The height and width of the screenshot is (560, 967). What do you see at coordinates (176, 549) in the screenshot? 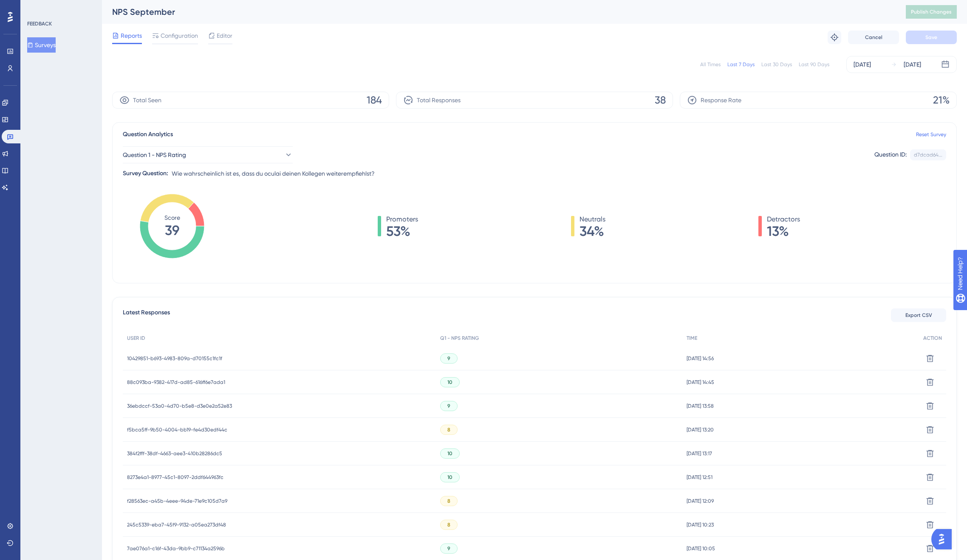
I see `span: 7ae076a1-c16f-43da-9bb9-c71134a2596b` at bounding box center [176, 549].